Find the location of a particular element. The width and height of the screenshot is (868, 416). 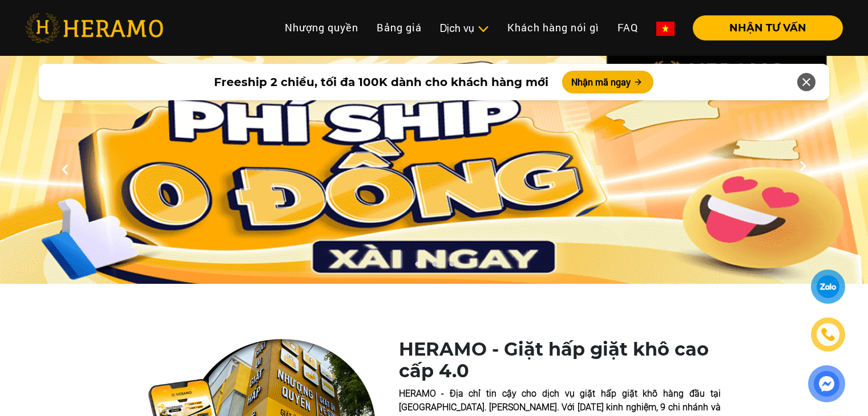

h1: HERAMO - Giặt hấp giặt khô cao cấp 4.0 is located at coordinates (560, 360).